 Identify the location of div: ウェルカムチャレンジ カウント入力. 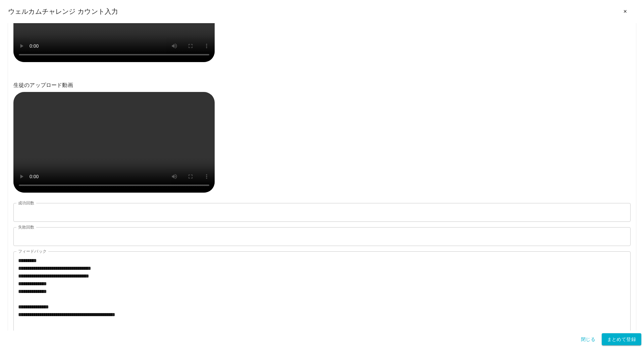
(322, 11).